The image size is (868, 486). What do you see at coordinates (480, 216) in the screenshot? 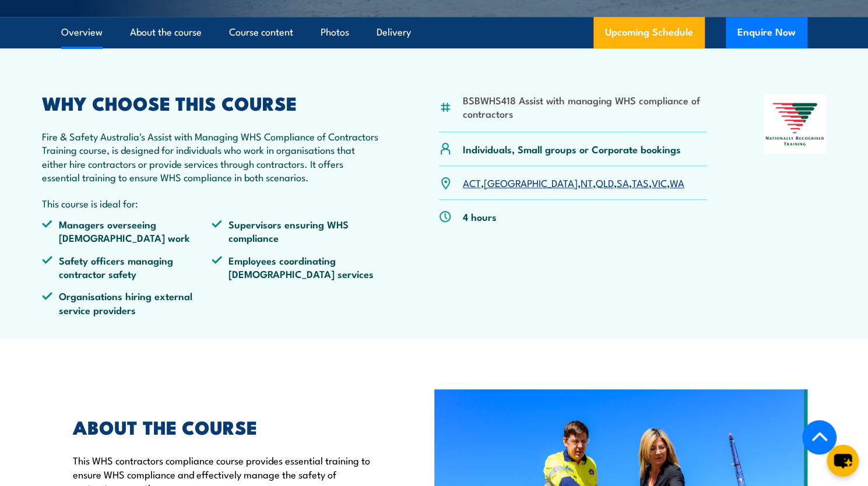
I see `p: 4 hours` at bounding box center [480, 216].